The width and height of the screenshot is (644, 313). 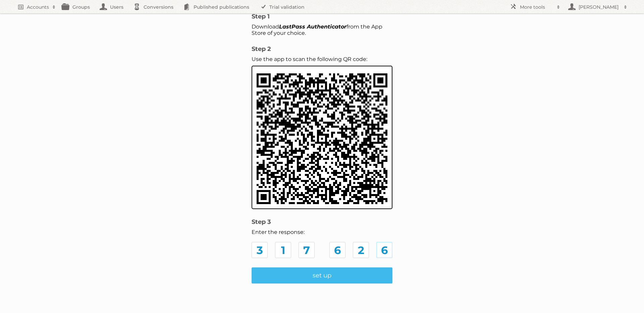 I want to click on h2: Step 3, so click(x=322, y=222).